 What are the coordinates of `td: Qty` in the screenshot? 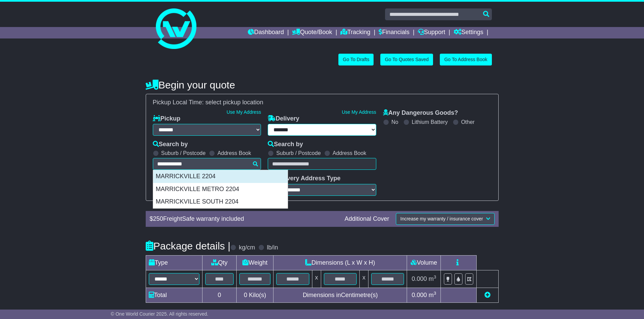 It's located at (219, 263).